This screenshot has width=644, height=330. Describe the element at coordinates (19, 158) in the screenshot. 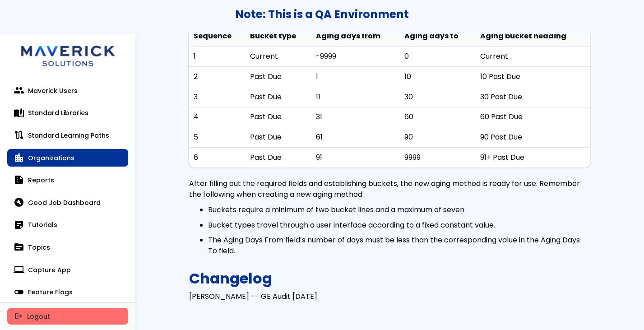

I see `span: location_city` at that location.